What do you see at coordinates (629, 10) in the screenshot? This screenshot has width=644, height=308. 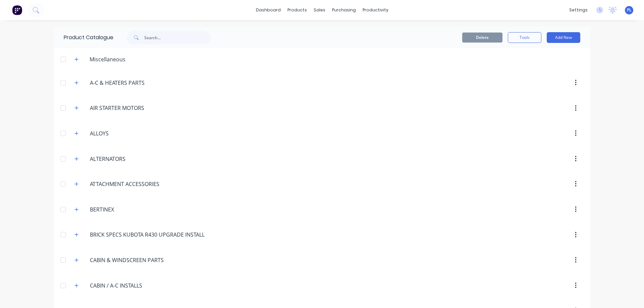 I see `span: PL` at bounding box center [629, 10].